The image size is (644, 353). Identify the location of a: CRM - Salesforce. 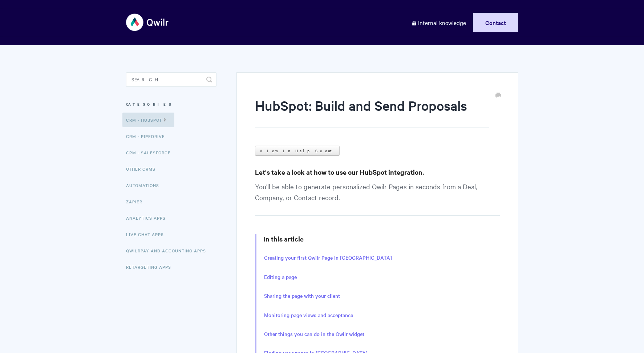
(151, 153).